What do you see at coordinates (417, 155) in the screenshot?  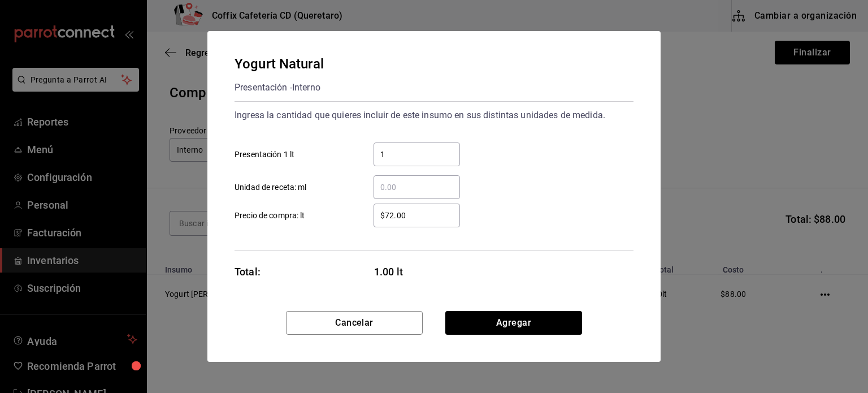 I see `input: Presentación 1 lt` at bounding box center [417, 155].